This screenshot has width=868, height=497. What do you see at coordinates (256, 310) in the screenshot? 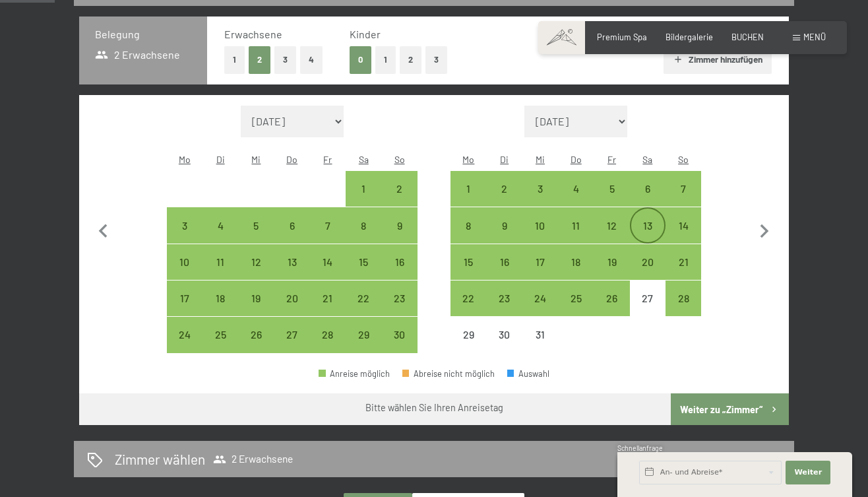
I see `div: 19` at bounding box center [256, 310].